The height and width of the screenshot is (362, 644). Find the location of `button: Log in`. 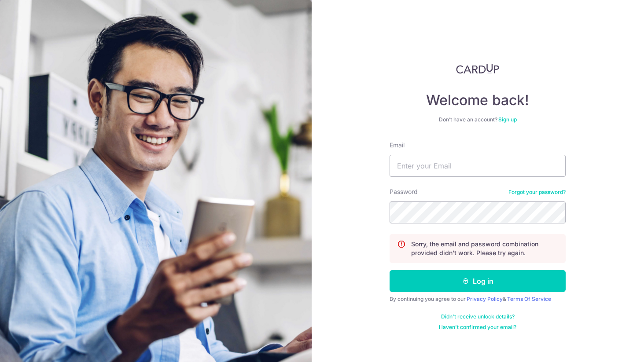

button: Log in is located at coordinates (478, 281).